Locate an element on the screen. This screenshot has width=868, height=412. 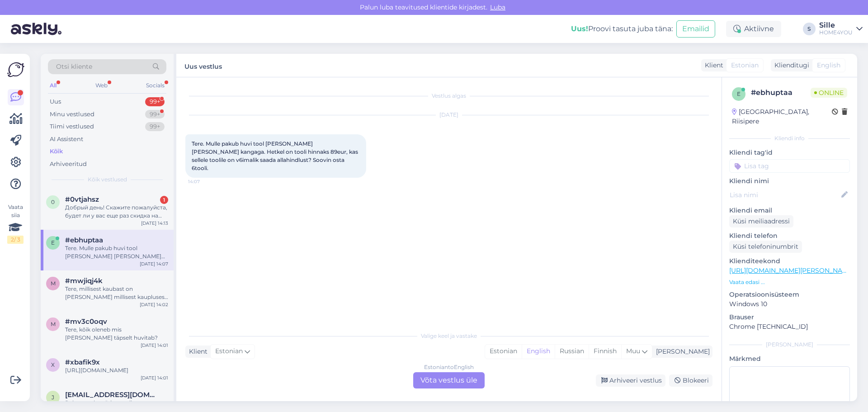
div: S is located at coordinates (809, 29).